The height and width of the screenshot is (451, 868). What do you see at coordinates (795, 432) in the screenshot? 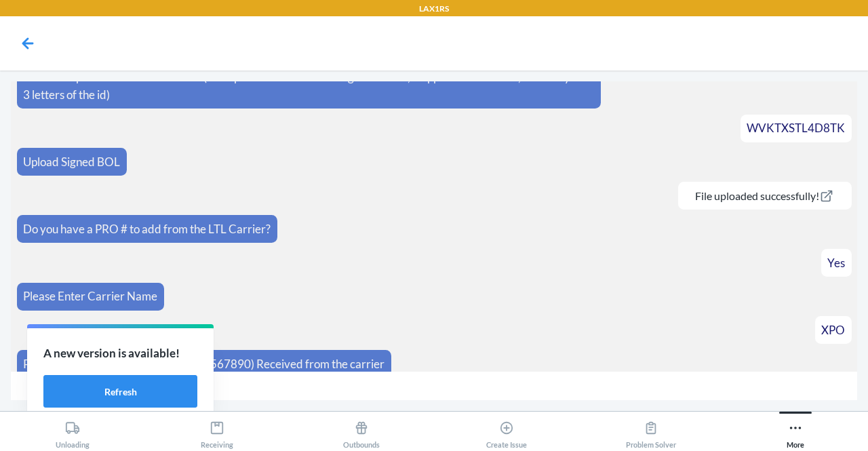
I see `div: More` at bounding box center [795, 432].